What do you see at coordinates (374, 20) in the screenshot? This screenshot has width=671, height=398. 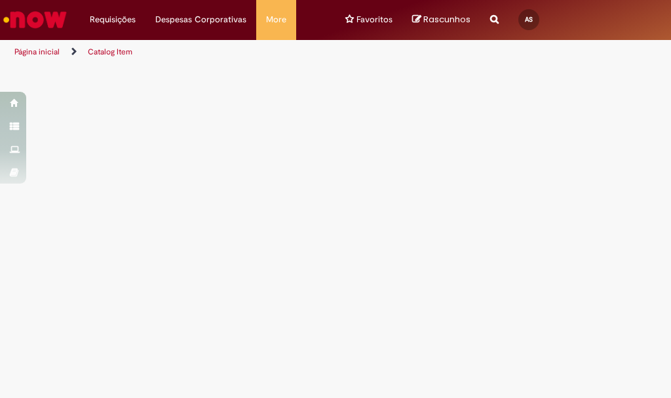 I see `span: Favoritos` at bounding box center [374, 20].